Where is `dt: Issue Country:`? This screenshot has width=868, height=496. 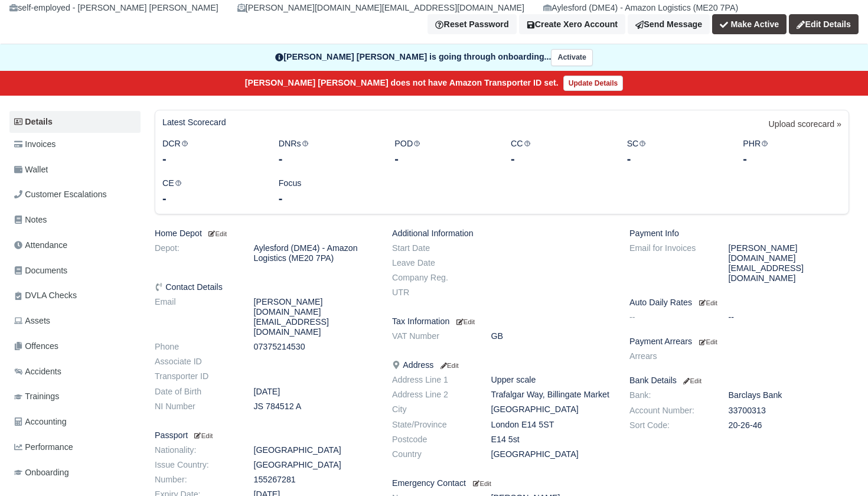 dt: Issue Country: is located at coordinates (195, 464).